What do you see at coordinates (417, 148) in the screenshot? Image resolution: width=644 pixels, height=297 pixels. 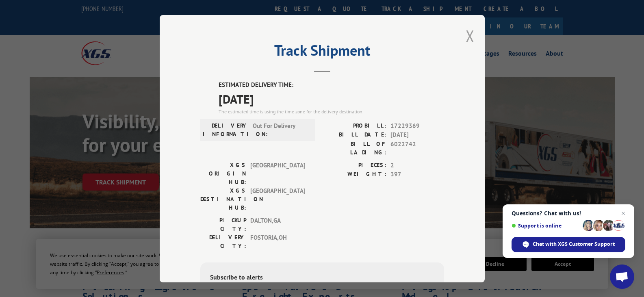 I see `span: 6022742` at bounding box center [417, 148].